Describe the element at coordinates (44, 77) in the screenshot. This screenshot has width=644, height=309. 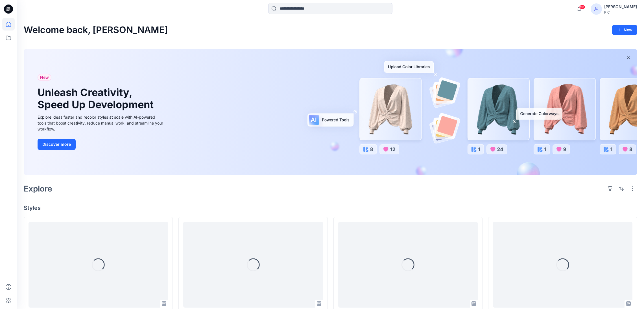
I see `span: New` at that location.